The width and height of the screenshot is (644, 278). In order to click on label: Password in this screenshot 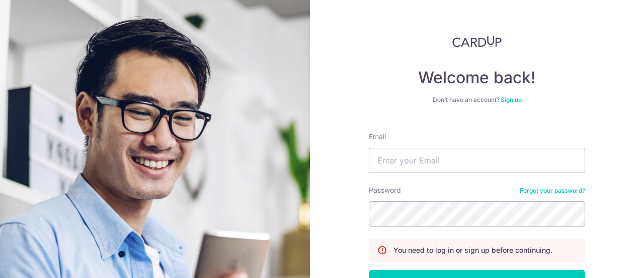, I will do `click(385, 190)`.